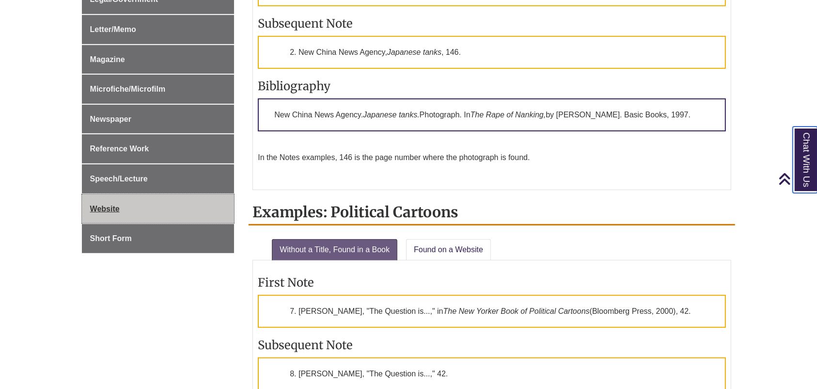 The image size is (817, 389). What do you see at coordinates (517, 311) in the screenshot?
I see `em: The New Yorker Book of Political Cartoons` at bounding box center [517, 311].